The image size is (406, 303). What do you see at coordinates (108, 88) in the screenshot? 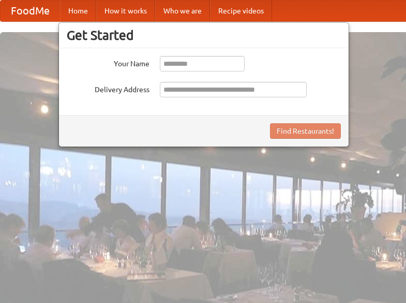
I see `label: Delivery Address` at bounding box center [108, 88].